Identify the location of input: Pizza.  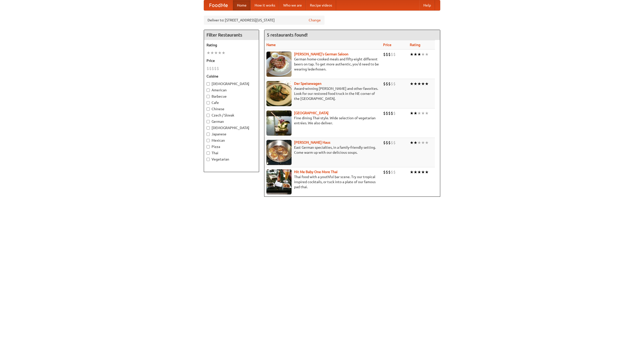
(208, 147).